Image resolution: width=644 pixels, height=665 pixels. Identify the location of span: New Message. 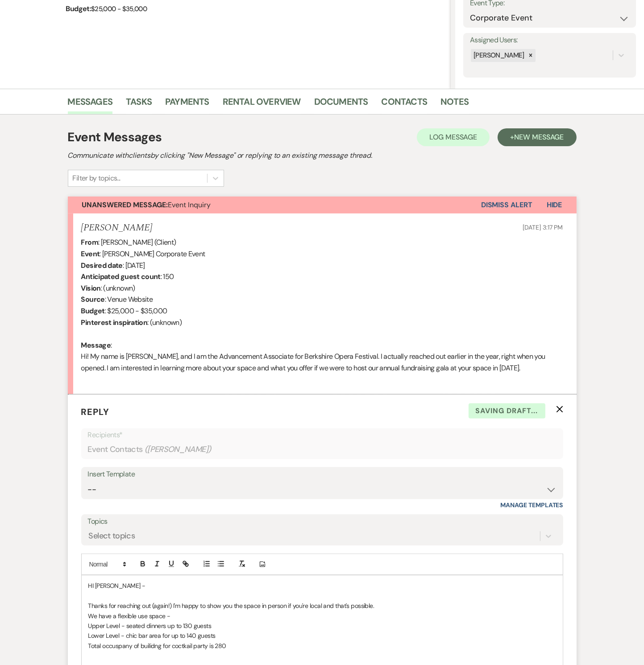
(538, 137).